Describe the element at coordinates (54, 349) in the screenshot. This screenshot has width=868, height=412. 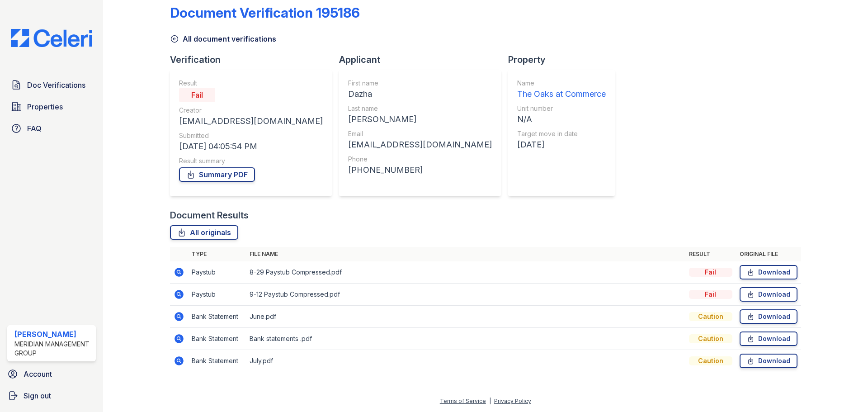
I see `div: Meridian Management Group` at that location.